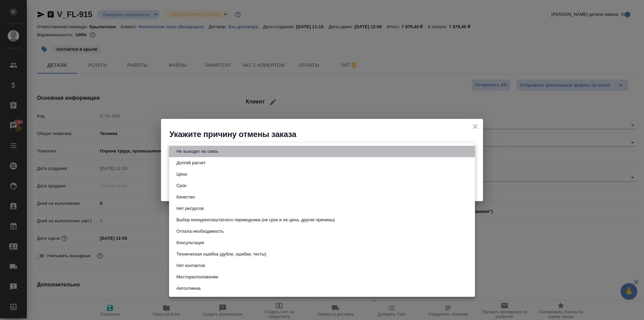  I want to click on button: Отпала необходимость, so click(200, 231).